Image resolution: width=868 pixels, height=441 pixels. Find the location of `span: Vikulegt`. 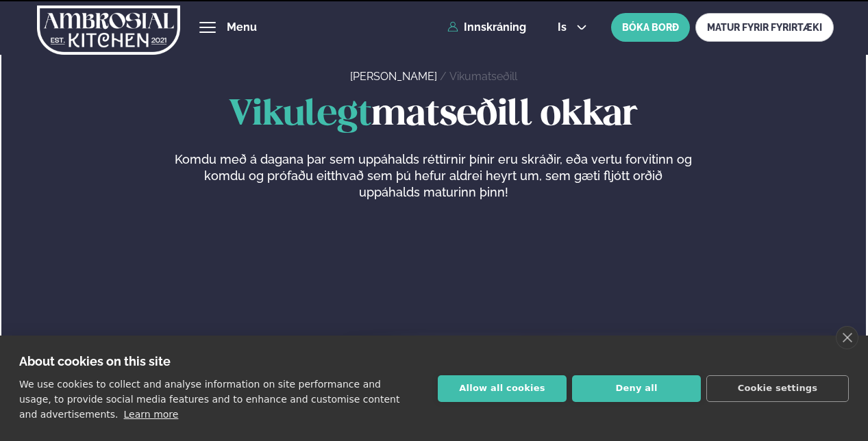

span: Vikulegt is located at coordinates (300, 115).